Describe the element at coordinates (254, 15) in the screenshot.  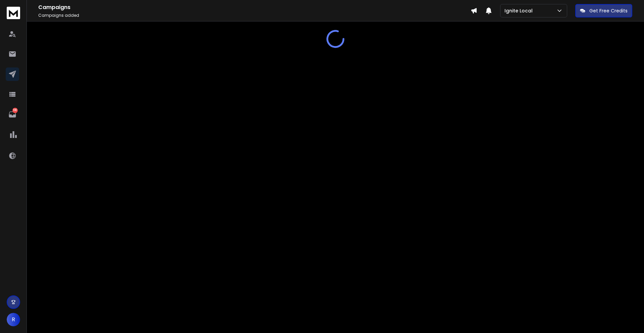
I see `p: Campaigns added` at that location.